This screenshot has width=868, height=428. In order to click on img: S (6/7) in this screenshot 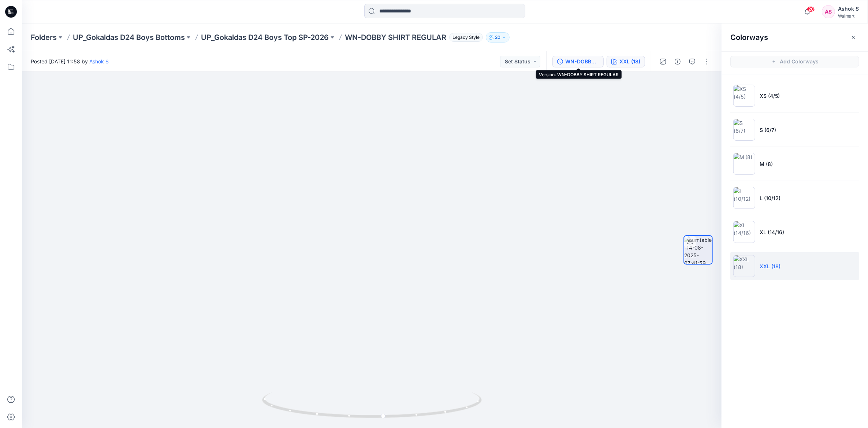, I will do `click(744, 130)`.